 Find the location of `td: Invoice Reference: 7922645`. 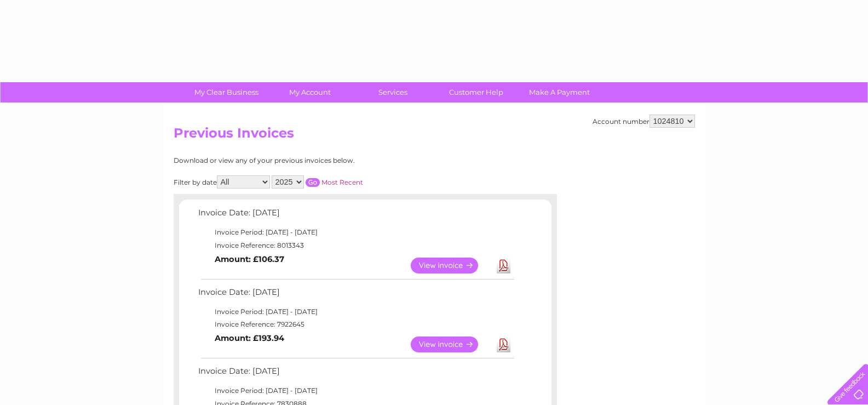

td: Invoice Reference: 7922645 is located at coordinates (355, 325).